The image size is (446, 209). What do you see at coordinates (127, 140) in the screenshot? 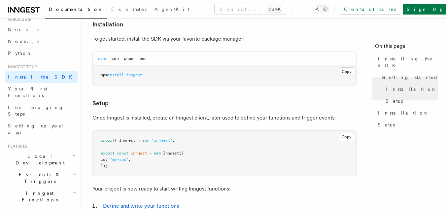
I see `span: { Inngest }` at bounding box center [127, 140].